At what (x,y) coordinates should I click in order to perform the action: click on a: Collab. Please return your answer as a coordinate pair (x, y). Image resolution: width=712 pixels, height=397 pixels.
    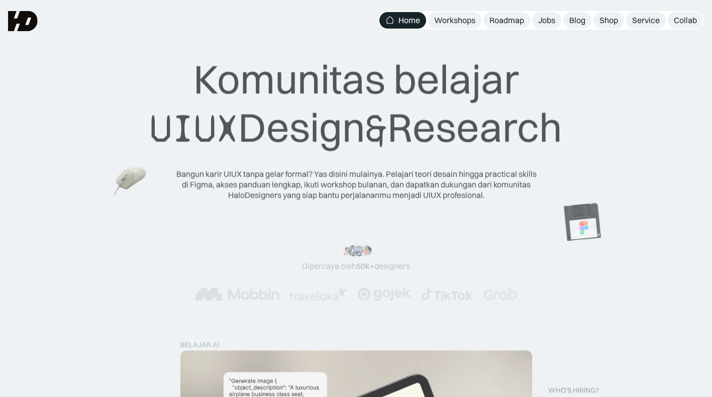
    Looking at the image, I should click on (685, 20).